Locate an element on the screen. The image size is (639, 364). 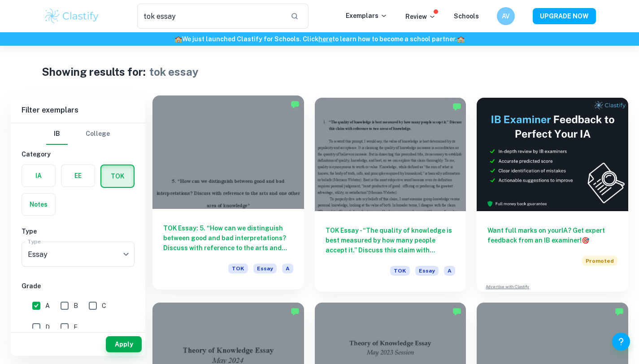
a: TOK Essay: 5. “How can we distinguish between good and bad interpretations? Discuss with referenc... is located at coordinates (228, 195).